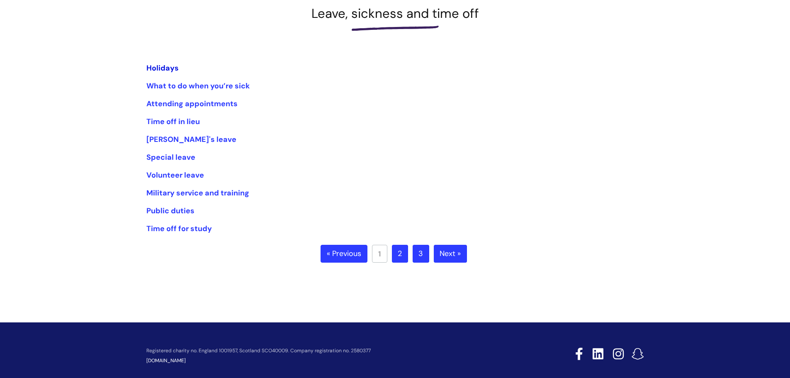 The width and height of the screenshot is (790, 378). I want to click on a: Next », so click(450, 254).